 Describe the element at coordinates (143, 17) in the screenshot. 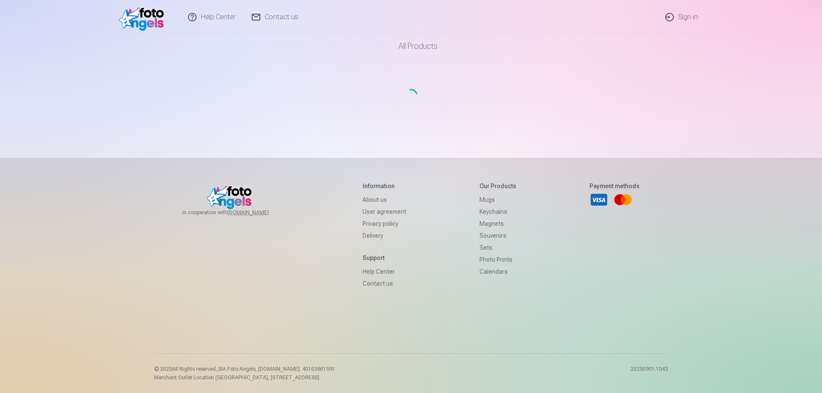

I see `img: /v1` at that location.